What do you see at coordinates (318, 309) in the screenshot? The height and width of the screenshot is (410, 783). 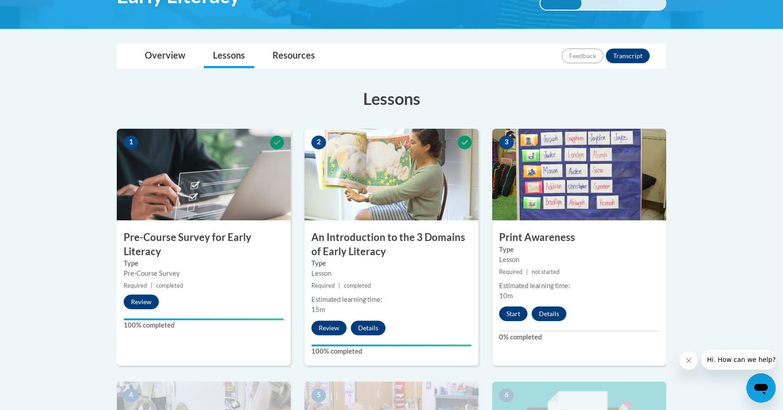 I see `span: 15m` at bounding box center [318, 309].